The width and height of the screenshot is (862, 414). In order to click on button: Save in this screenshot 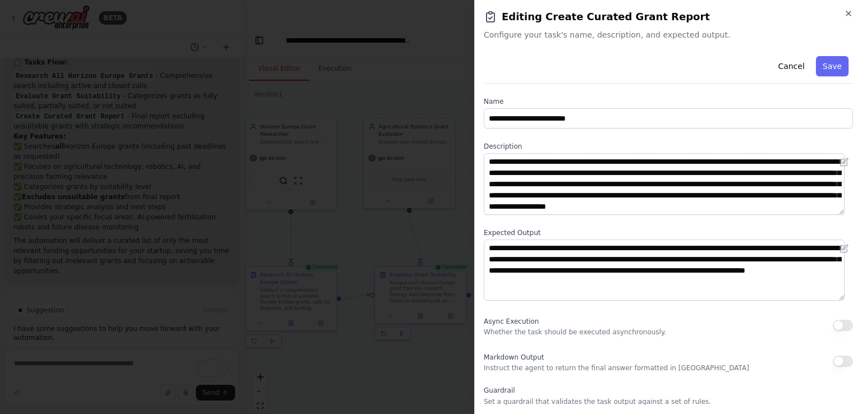, I will do `click(832, 66)`.